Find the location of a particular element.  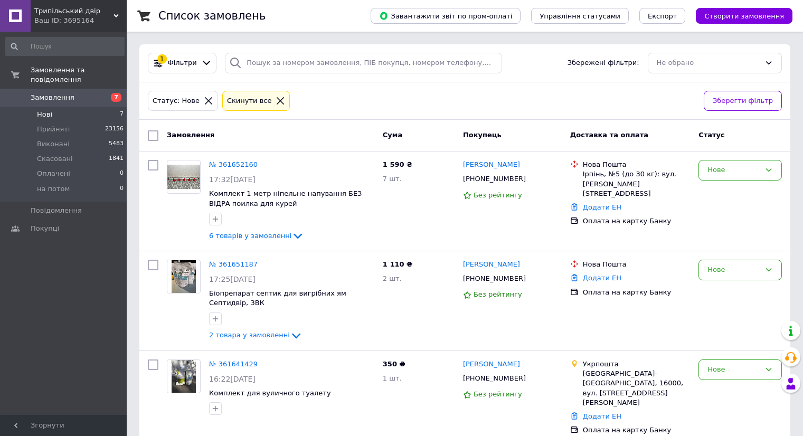

a: № 361651187 is located at coordinates (233, 264).